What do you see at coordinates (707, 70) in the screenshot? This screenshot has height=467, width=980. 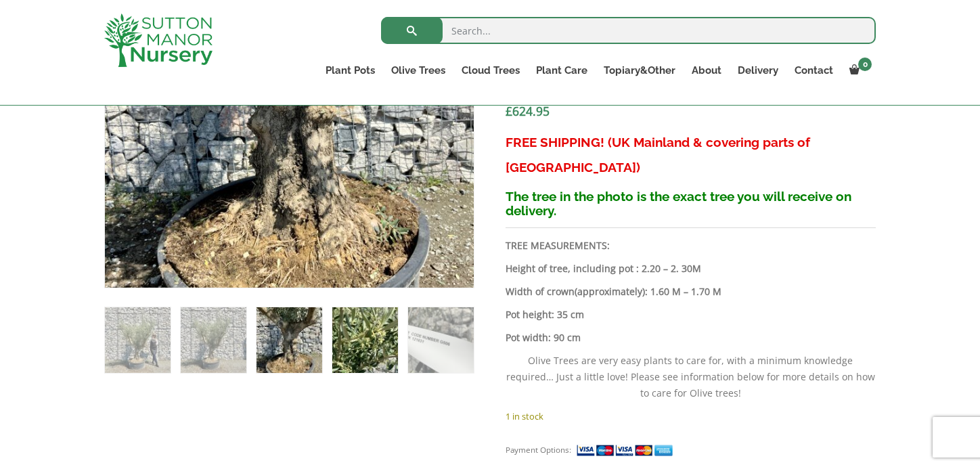 I see `a: About` at bounding box center [707, 70].